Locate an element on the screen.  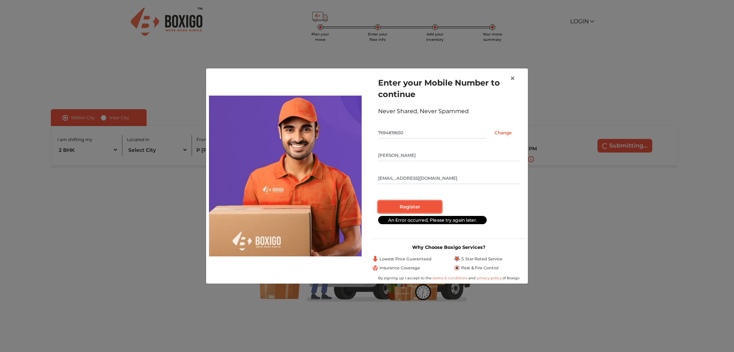
span: Insurance Coverage is located at coordinates (400, 268).